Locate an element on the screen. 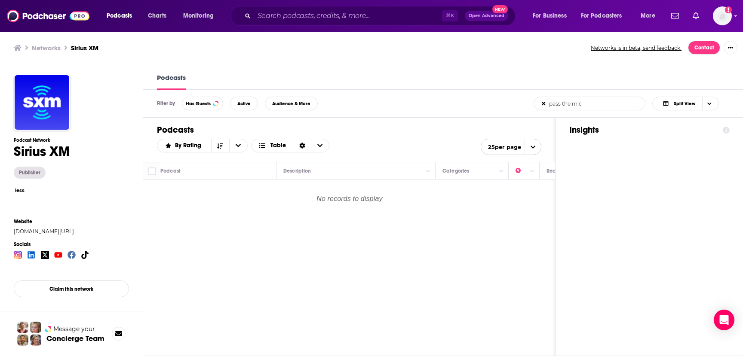 This screenshot has width=743, height=356. div: Podcast is located at coordinates (170, 171).